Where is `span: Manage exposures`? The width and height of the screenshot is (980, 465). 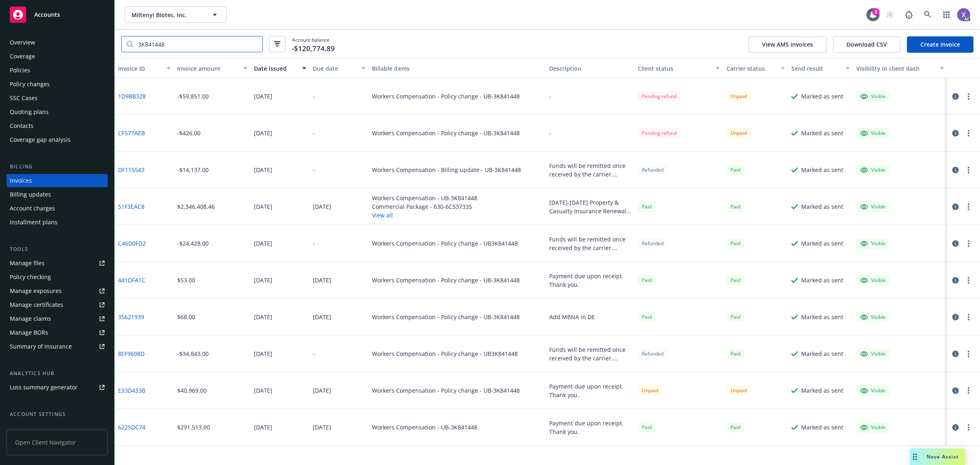 span: Manage exposures is located at coordinates (57, 291).